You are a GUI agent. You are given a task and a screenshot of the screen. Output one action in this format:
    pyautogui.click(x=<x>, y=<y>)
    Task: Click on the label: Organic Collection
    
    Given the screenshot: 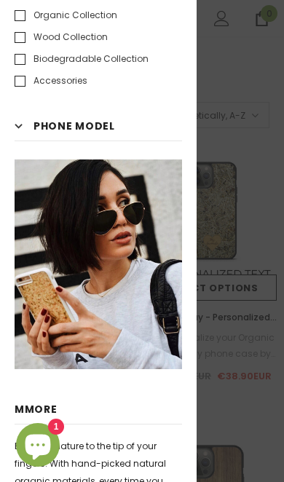 What is the action you would take?
    pyautogui.click(x=66, y=15)
    